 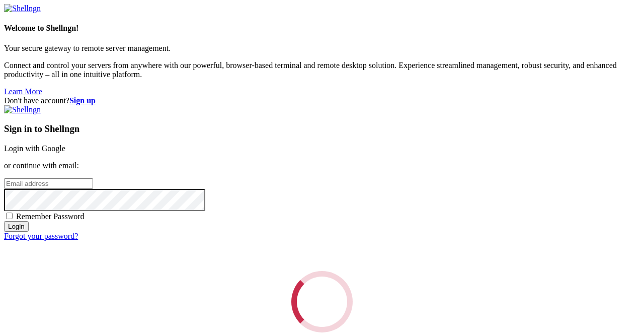 What do you see at coordinates (48, 183) in the screenshot?
I see `input: Email address` at bounding box center [48, 183].